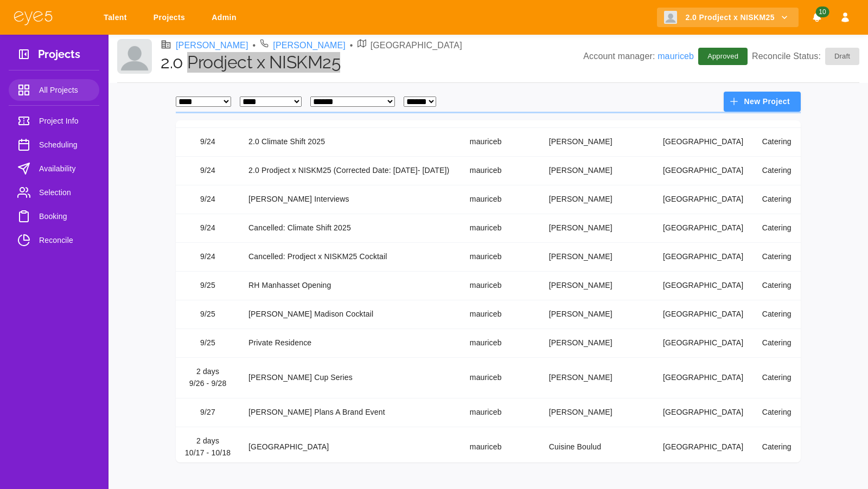 The width and height of the screenshot is (868, 489). I want to click on span: Approved, so click(723, 56).